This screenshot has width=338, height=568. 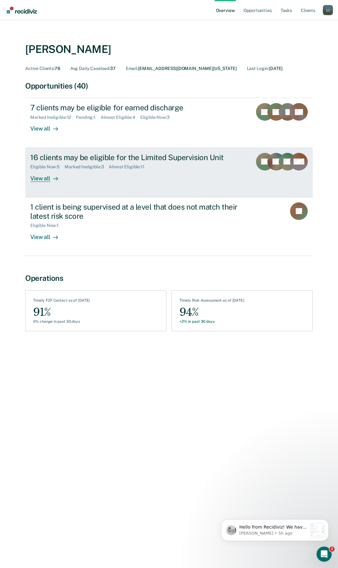 What do you see at coordinates (212, 312) in the screenshot?
I see `div: 94%` at bounding box center [212, 312].